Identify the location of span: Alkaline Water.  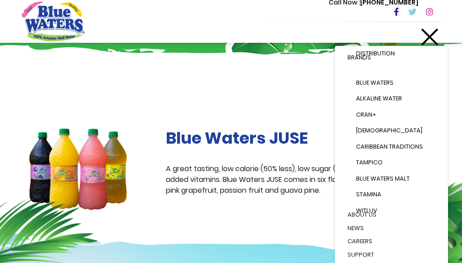
(379, 98).